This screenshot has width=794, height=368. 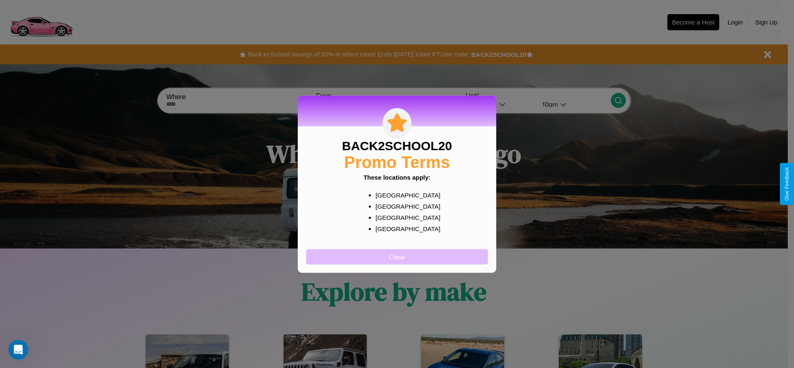 What do you see at coordinates (397, 146) in the screenshot?
I see `h3: BACK2SCHOOL20` at bounding box center [397, 146].